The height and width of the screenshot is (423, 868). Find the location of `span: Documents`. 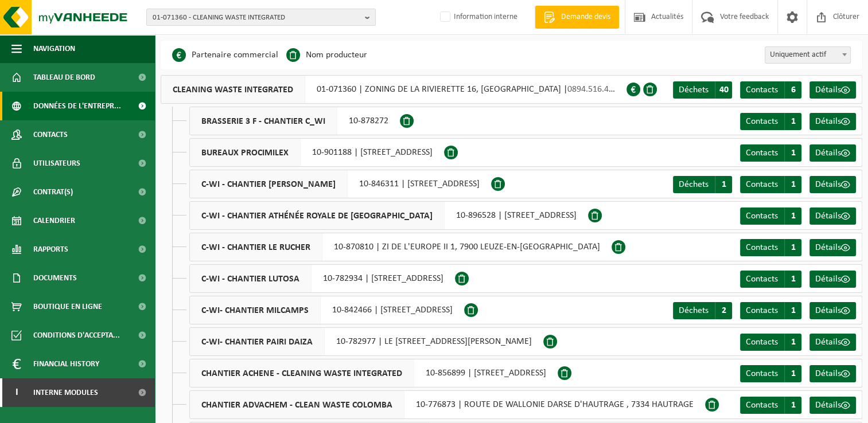

span: Documents is located at coordinates (55, 278).